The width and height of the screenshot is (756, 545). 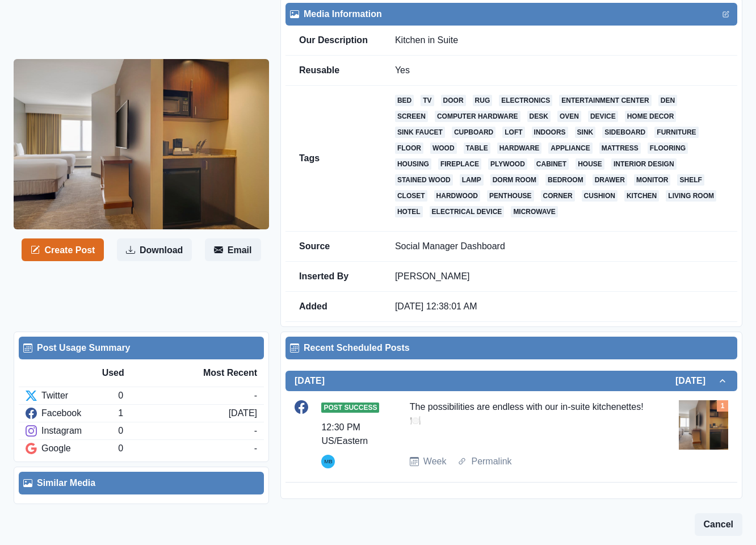 I want to click on a: Week, so click(x=435, y=462).